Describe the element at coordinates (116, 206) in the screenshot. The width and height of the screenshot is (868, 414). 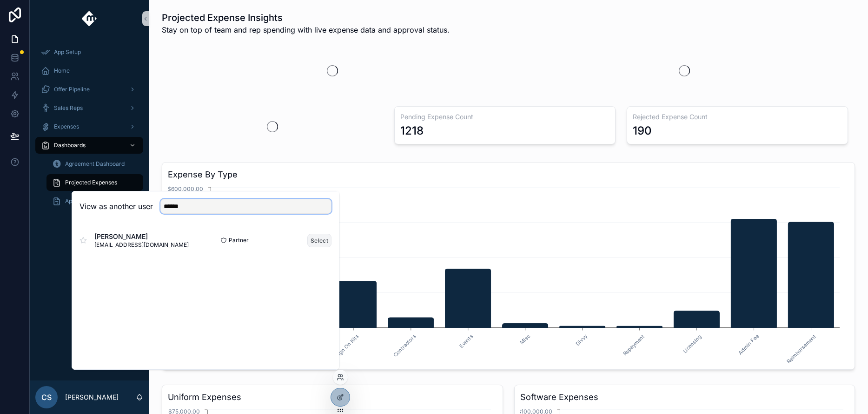
I see `h2: View as another user` at that location.